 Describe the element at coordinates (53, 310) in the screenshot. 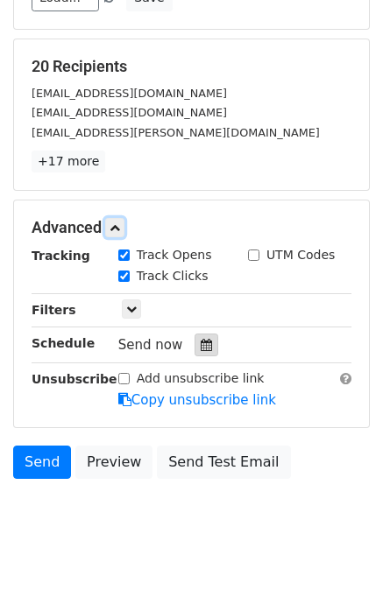

I see `strong: Filters` at that location.